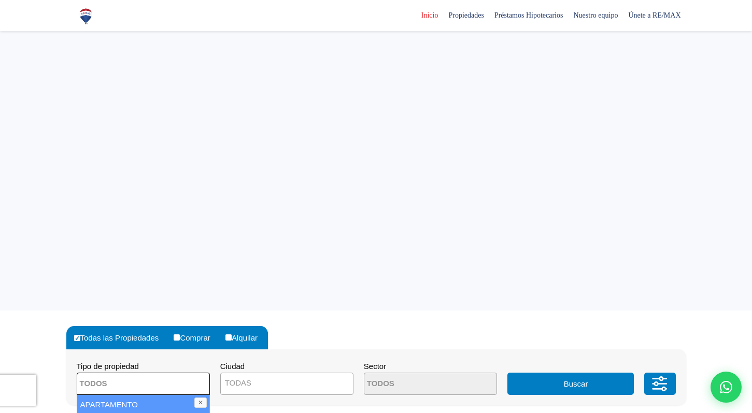 This screenshot has height=413, width=752. What do you see at coordinates (85, 16) in the screenshot?
I see `img: Logo de REMAX` at bounding box center [85, 16].